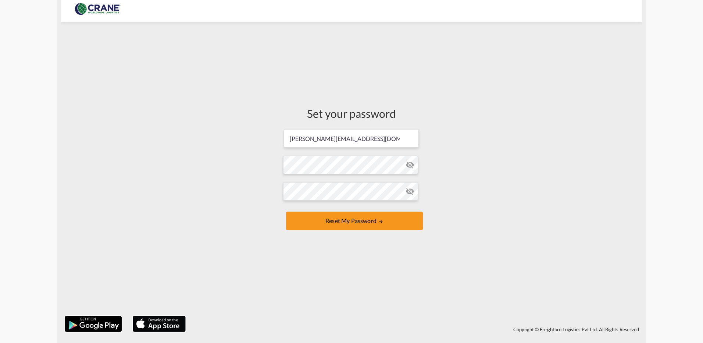 This screenshot has width=703, height=343. I want to click on div: Set your password, so click(352, 113).